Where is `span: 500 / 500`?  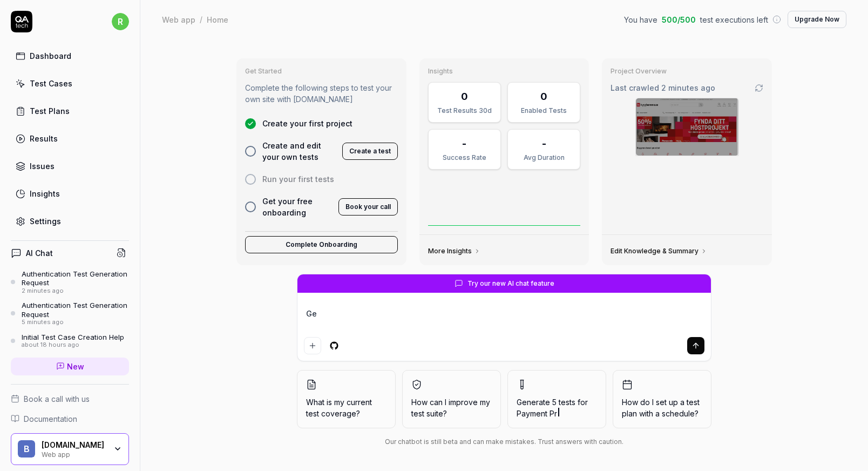
span: 500 / 500 is located at coordinates (678, 19).